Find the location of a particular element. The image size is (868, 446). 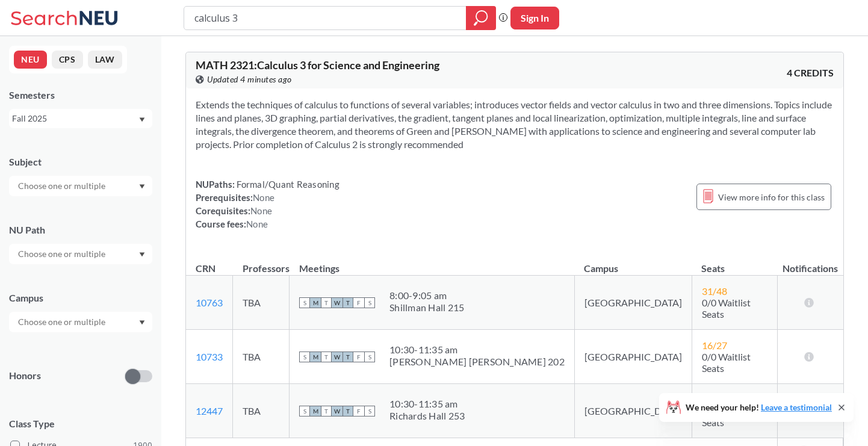

div: Fall 2025 is located at coordinates (74, 118).